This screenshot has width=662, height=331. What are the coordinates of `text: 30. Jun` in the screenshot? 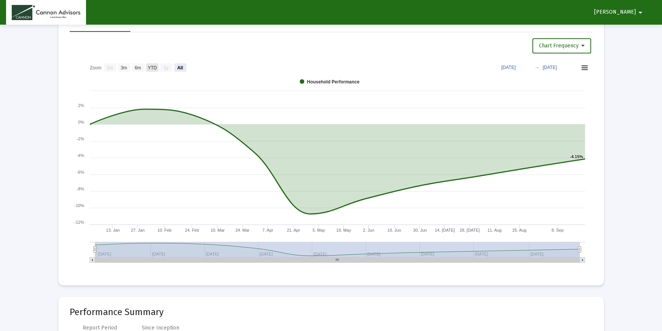 It's located at (420, 230).